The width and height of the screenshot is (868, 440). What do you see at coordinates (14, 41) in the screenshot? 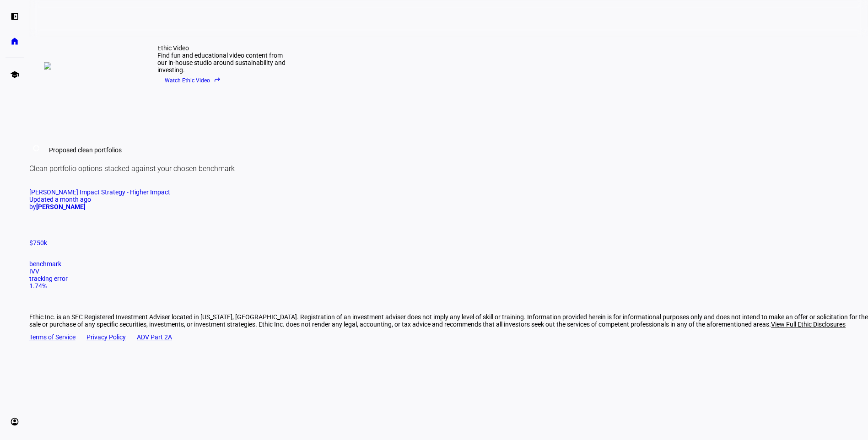
I see `a: home` at bounding box center [14, 41].